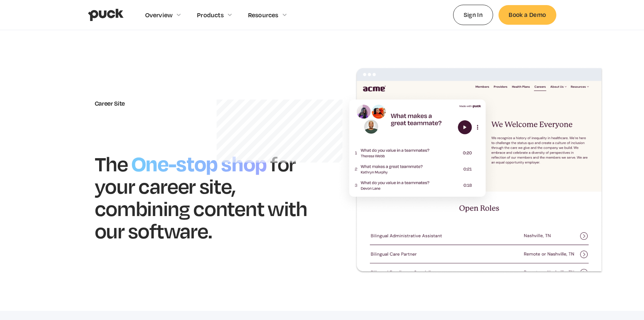  What do you see at coordinates (159, 15) in the screenshot?
I see `div: Overview` at bounding box center [159, 15].